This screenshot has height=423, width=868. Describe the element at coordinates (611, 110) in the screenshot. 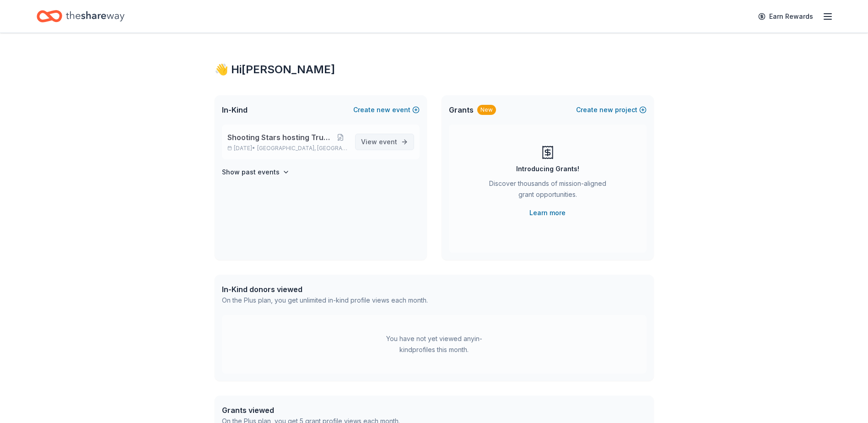

I see `button: Createnewproject` at that location.